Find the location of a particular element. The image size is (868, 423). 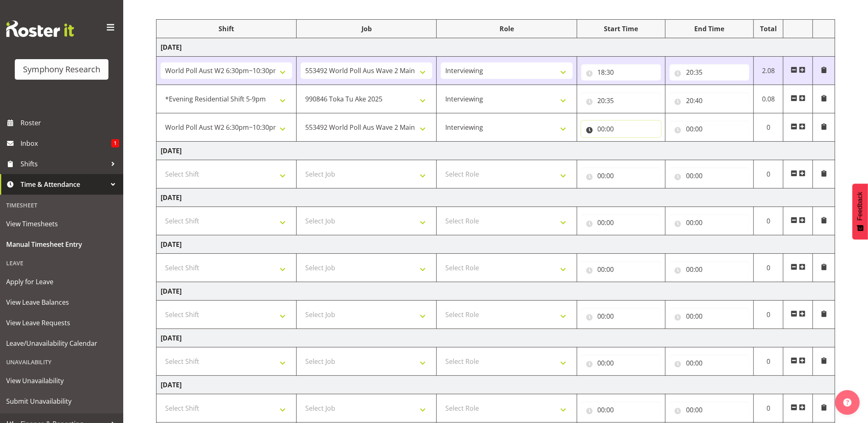

span: 1 is located at coordinates (115, 143).